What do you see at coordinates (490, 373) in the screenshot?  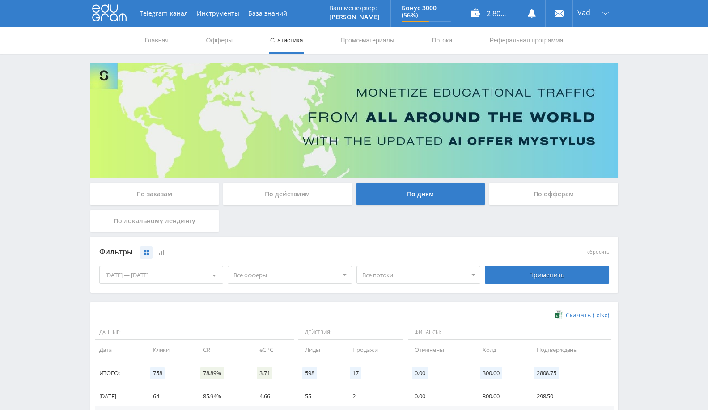 I see `span: 300.00` at bounding box center [490, 373].